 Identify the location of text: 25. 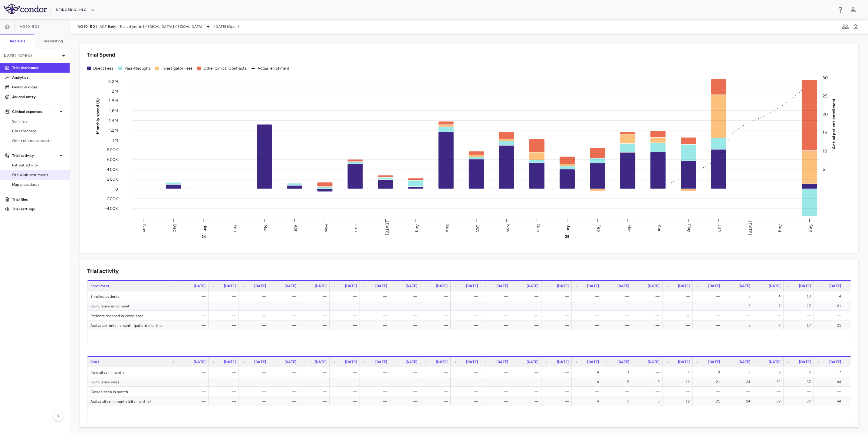
(567, 237).